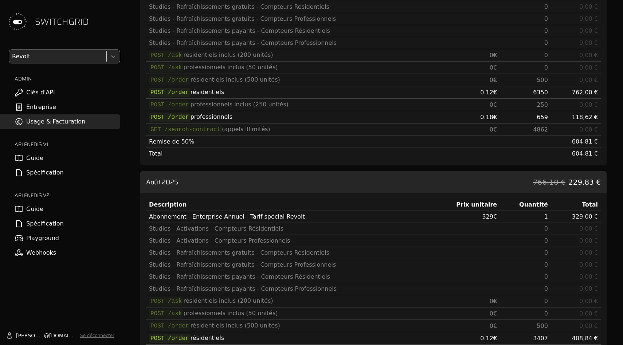 This screenshot has width=623, height=345. What do you see at coordinates (542, 117) in the screenshot?
I see `span: 659` at bounding box center [542, 117].